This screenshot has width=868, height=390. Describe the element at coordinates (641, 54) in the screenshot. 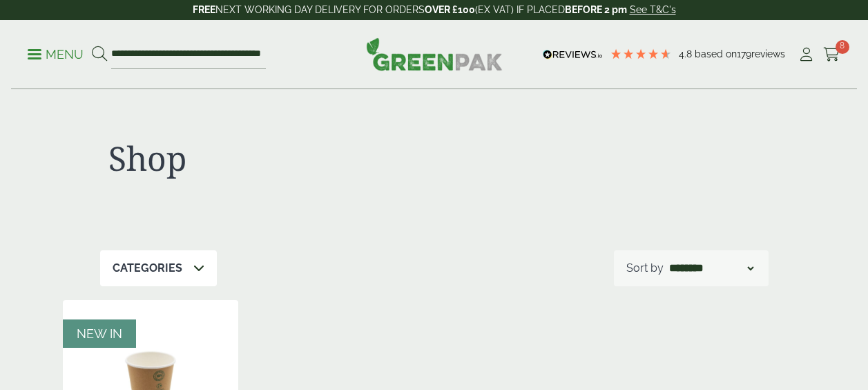

I see `div: 4.78 Stars` at that location.